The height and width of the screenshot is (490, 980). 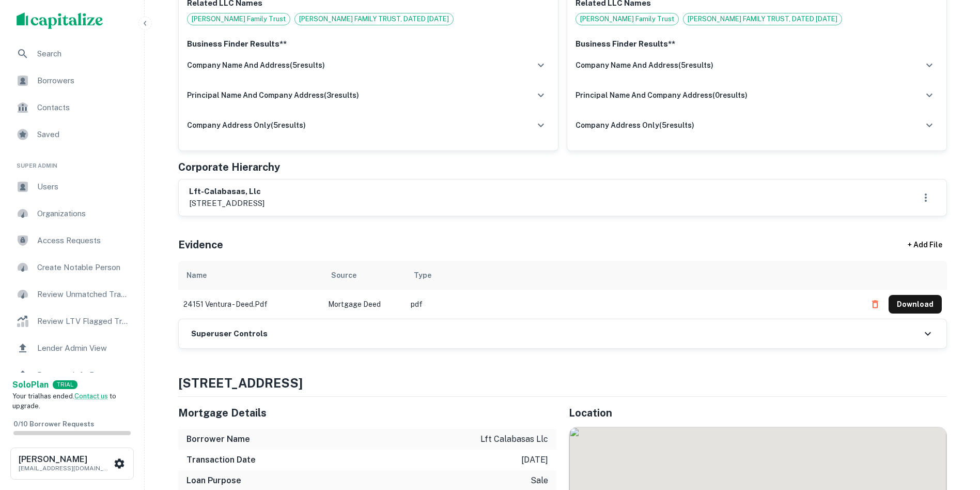 What do you see at coordinates (72, 187) in the screenshot?
I see `div: Users` at bounding box center [72, 187].